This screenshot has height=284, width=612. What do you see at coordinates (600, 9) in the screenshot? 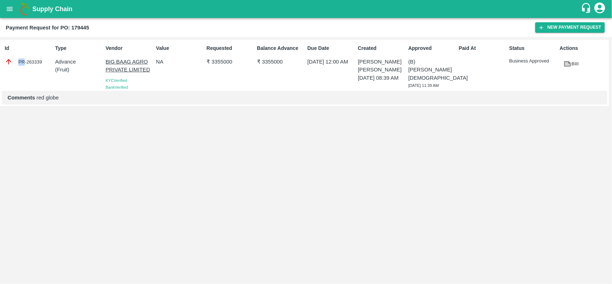
I see `div: account of current user` at bounding box center [600, 9].